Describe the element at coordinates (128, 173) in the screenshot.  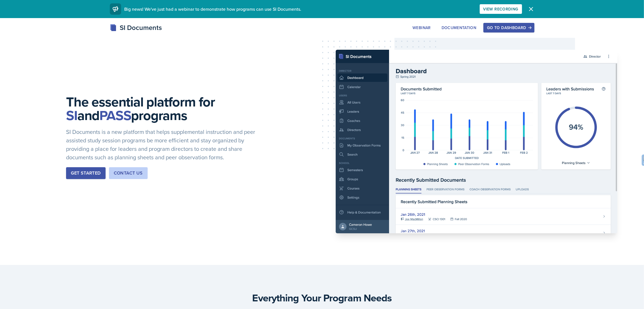
I see `button: Contact Us` at that location.